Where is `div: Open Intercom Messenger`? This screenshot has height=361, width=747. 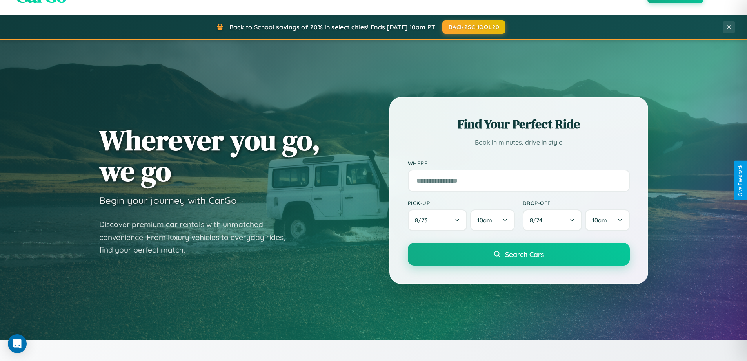
div: Open Intercom Messenger is located at coordinates (17, 343).